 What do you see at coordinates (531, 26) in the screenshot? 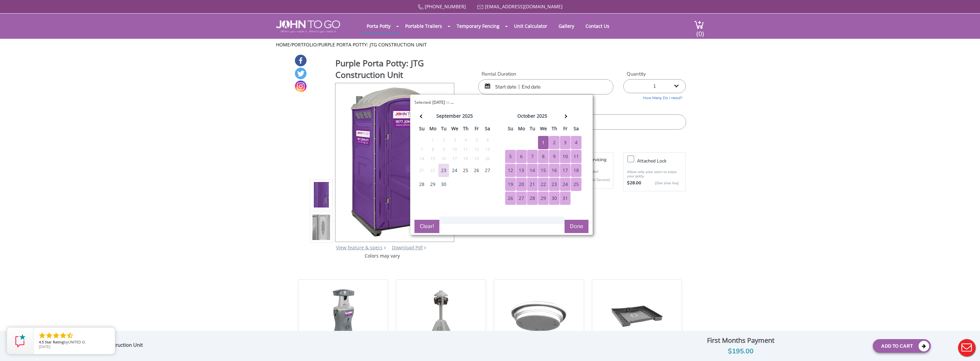
I see `a: Unit Calculator` at bounding box center [531, 26].